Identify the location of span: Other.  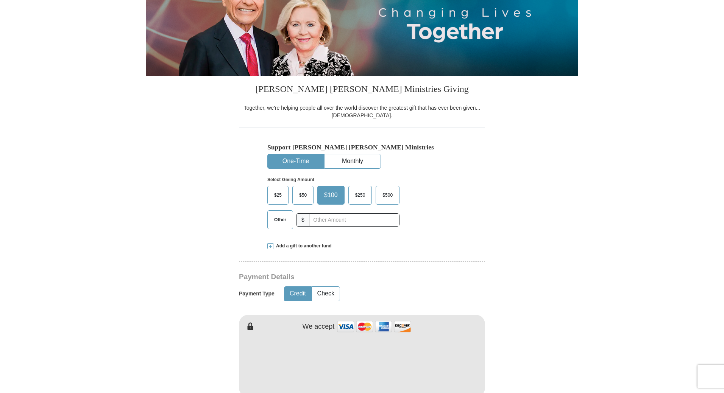
(280, 220).